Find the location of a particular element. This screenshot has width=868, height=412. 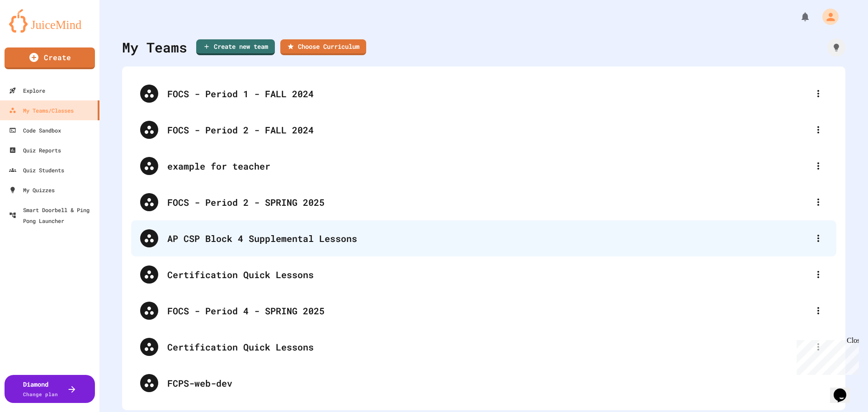

div: My Teams/Classes is located at coordinates (41, 110).